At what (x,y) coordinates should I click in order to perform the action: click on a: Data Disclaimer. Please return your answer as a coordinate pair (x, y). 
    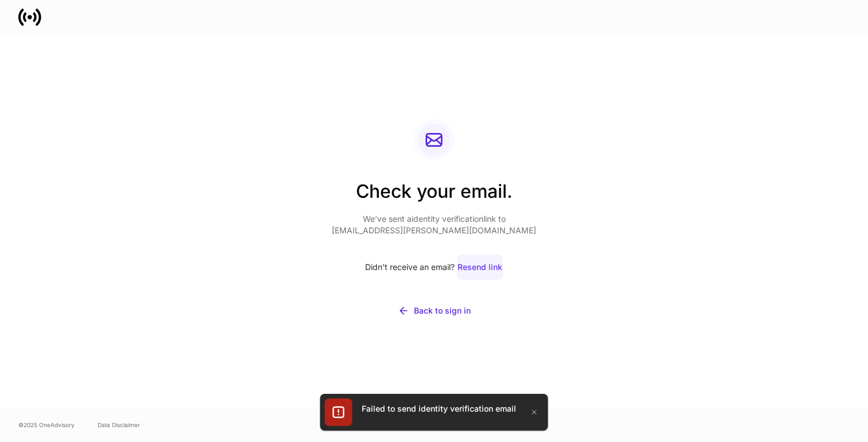
    Looking at the image, I should click on (119, 425).